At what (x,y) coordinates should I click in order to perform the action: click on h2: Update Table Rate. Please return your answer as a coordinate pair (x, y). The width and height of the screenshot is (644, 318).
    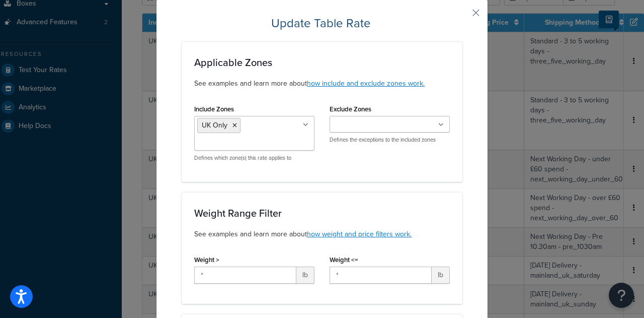
    Looking at the image, I should click on (322, 23).